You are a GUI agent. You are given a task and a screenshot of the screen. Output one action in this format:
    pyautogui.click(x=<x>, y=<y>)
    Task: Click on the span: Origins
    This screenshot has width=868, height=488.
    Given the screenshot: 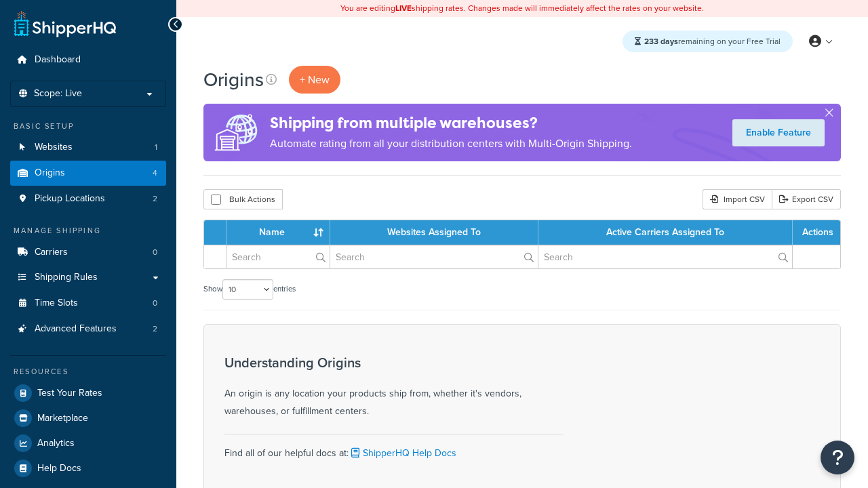 What is the action you would take?
    pyautogui.click(x=50, y=173)
    